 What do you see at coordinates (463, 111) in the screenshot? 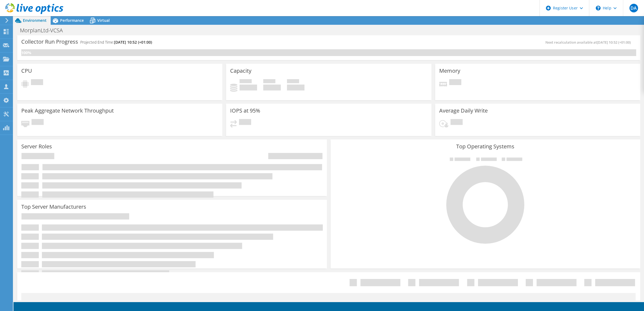
I see `h3: Average Daily Write` at bounding box center [463, 111].